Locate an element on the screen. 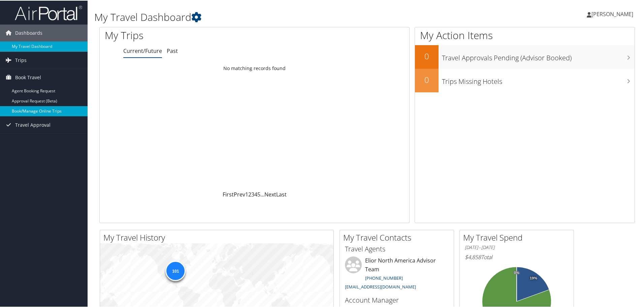 The image size is (644, 307). a: First is located at coordinates (228, 194).